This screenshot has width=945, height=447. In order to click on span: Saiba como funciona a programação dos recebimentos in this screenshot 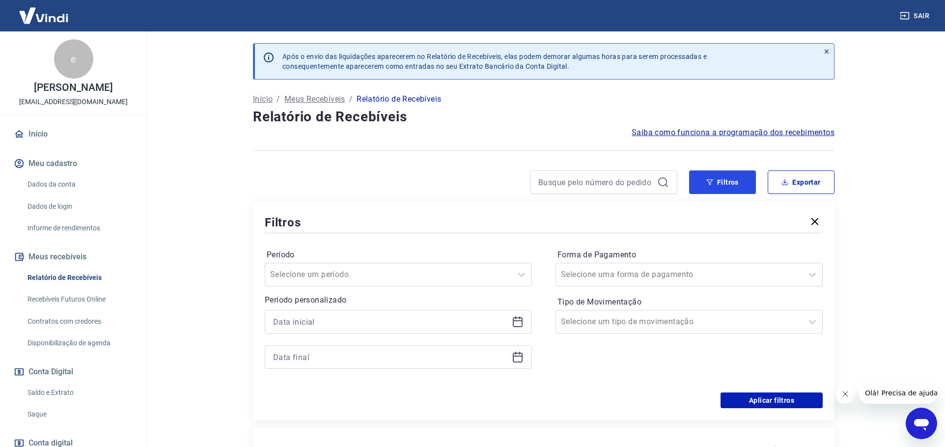, I will do `click(733, 133)`.